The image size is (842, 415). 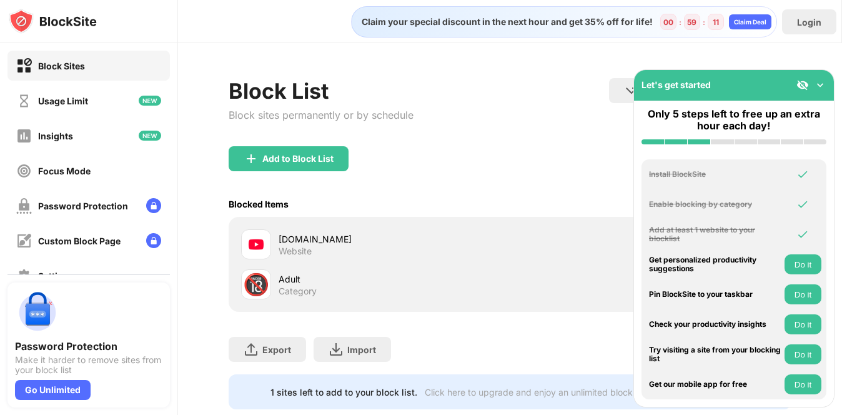 What do you see at coordinates (37, 312) in the screenshot?
I see `img: push-password-protection.svg` at bounding box center [37, 312].